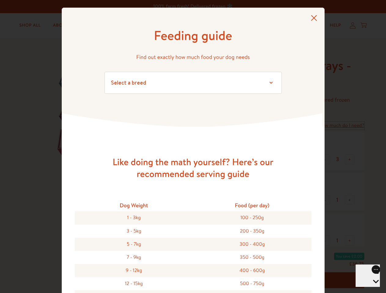 The height and width of the screenshot is (293, 386). What do you see at coordinates (193, 35) in the screenshot?
I see `h1: Feeding guide` at bounding box center [193, 35].